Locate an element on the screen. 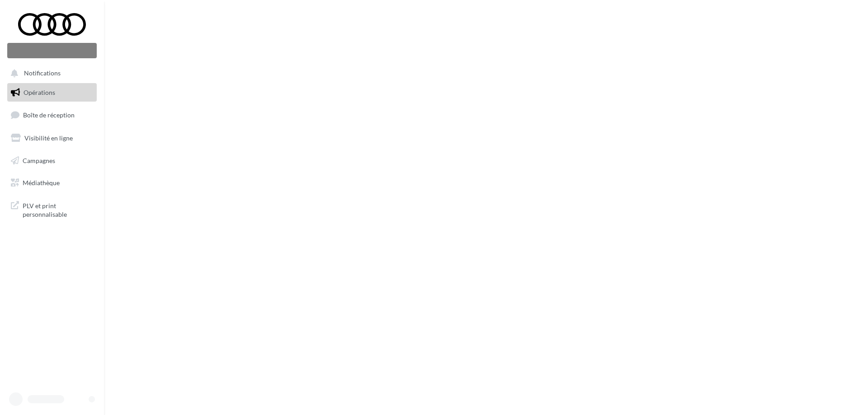  span: Notifications is located at coordinates (42, 73).